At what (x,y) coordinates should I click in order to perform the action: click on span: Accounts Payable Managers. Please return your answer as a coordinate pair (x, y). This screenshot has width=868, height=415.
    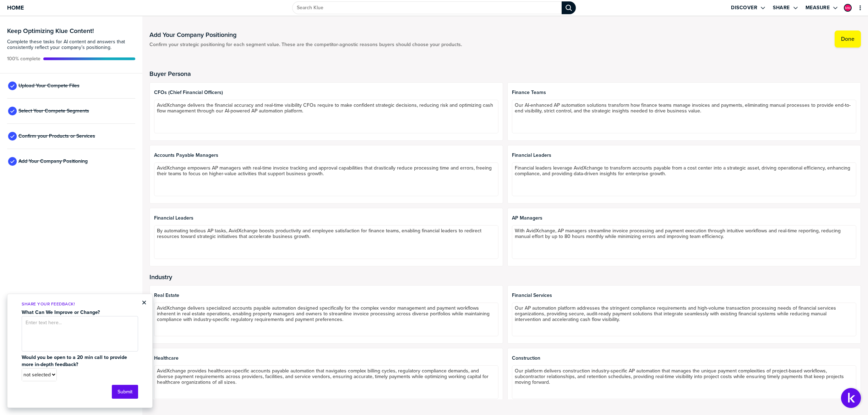
    Looking at the image, I should click on (326, 155).